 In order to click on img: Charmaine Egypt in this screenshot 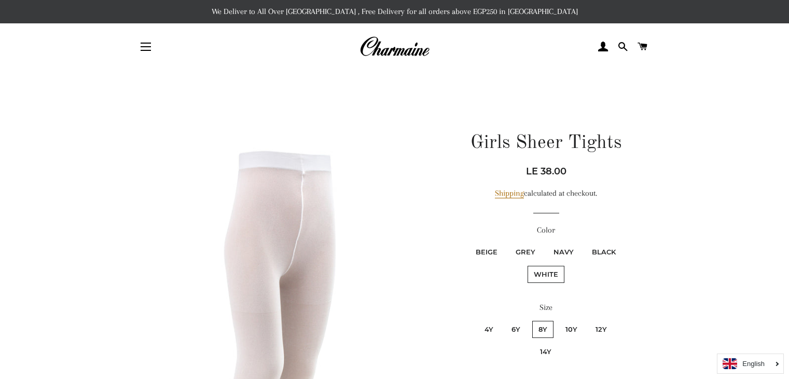, I will do `click(394, 47)`.